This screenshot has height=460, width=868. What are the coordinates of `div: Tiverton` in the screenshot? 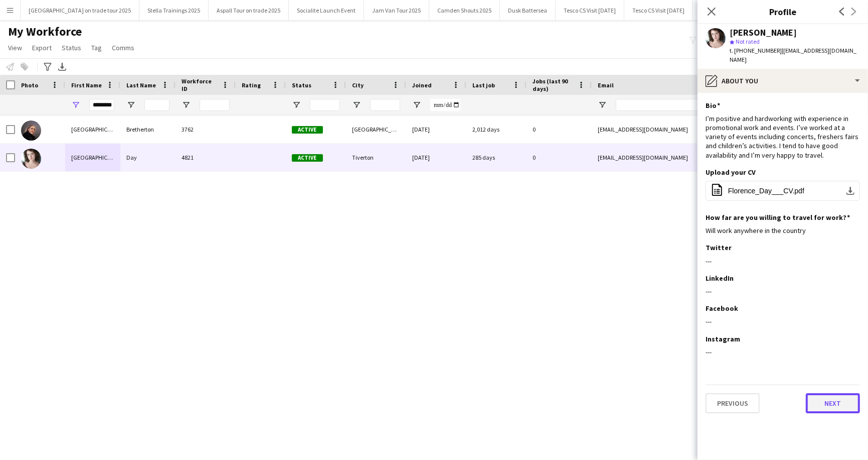 It's located at (377, 157).